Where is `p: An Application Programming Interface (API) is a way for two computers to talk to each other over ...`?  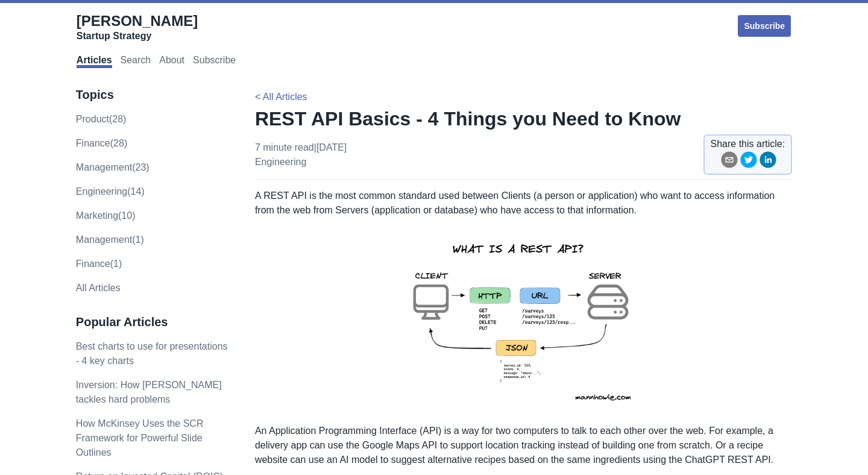
p: An Application Programming Interface (API) is a way for two computers to talk to each other over ... is located at coordinates (523, 446).